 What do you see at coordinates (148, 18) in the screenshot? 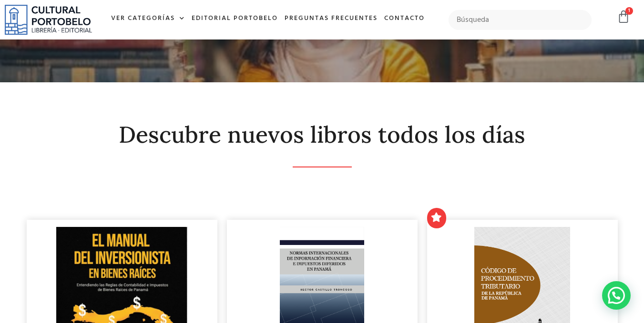
I see `a: Ver Categorías` at bounding box center [148, 18].